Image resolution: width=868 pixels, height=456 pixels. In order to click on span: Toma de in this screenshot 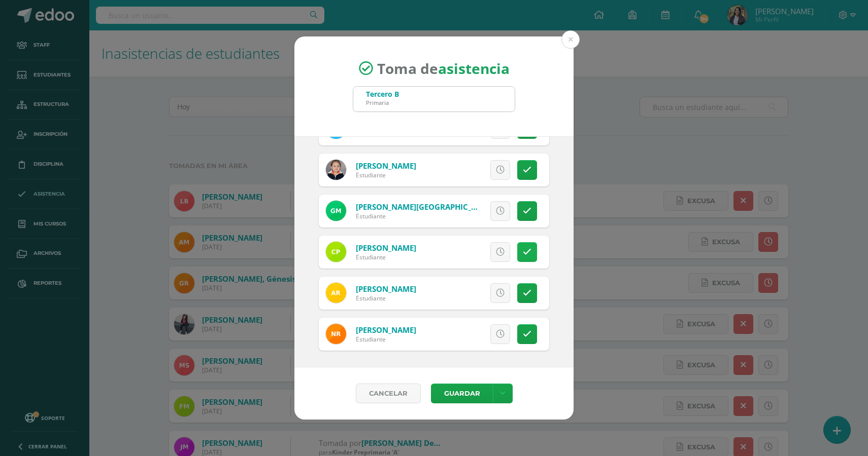, I will do `click(443, 68)`.